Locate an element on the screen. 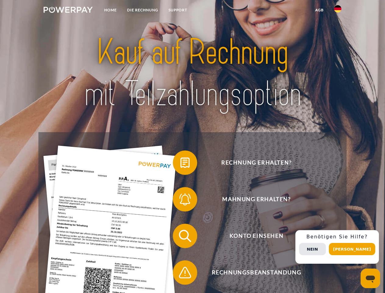 Image resolution: width=385 pixels, height=293 pixels. button: Nein is located at coordinates (313, 249).